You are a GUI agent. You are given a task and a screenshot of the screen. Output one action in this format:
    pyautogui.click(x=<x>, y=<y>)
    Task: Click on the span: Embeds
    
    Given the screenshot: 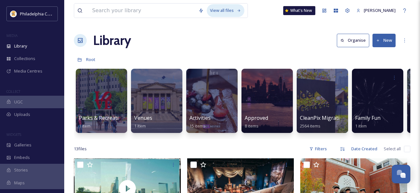 What is the action you would take?
    pyautogui.click(x=22, y=157)
    